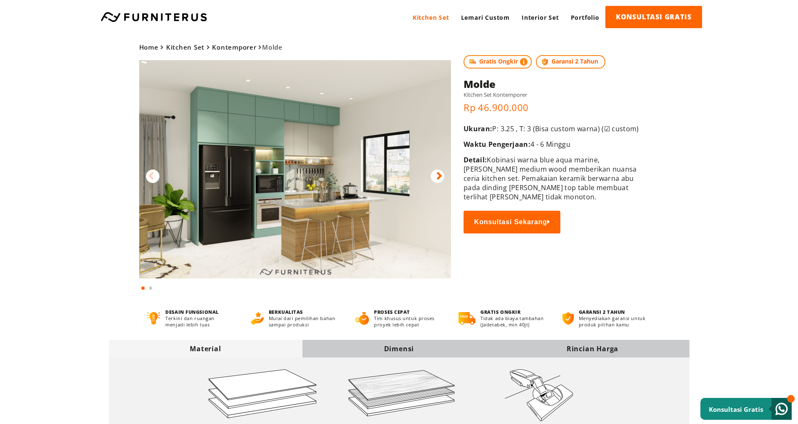 The width and height of the screenshot is (798, 424). Describe the element at coordinates (304, 321) in the screenshot. I see `p: Mulai dari pemilihan bahan sampai produksi` at that location.